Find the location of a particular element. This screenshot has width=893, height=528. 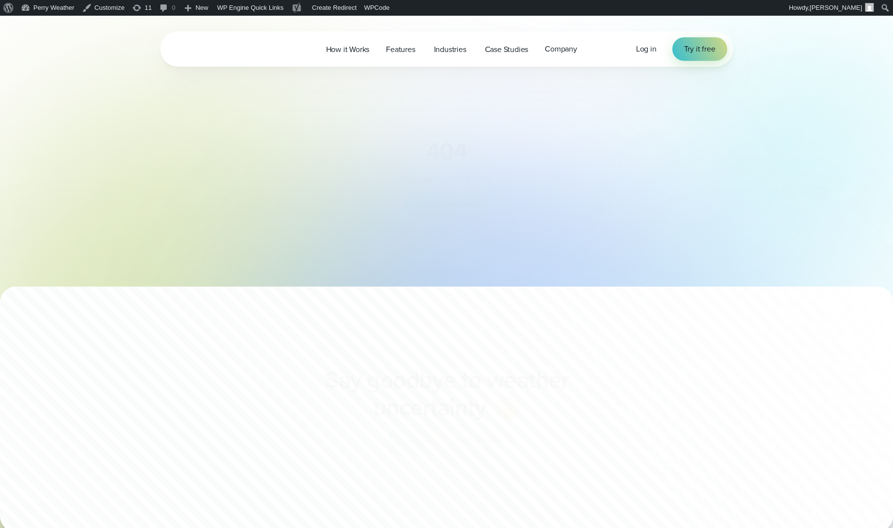

span: Features is located at coordinates (400, 50).